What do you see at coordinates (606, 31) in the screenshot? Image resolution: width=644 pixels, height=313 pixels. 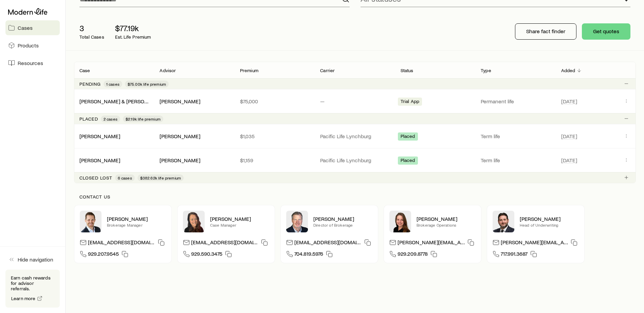 I see `button: Get quotes` at bounding box center [606, 31].